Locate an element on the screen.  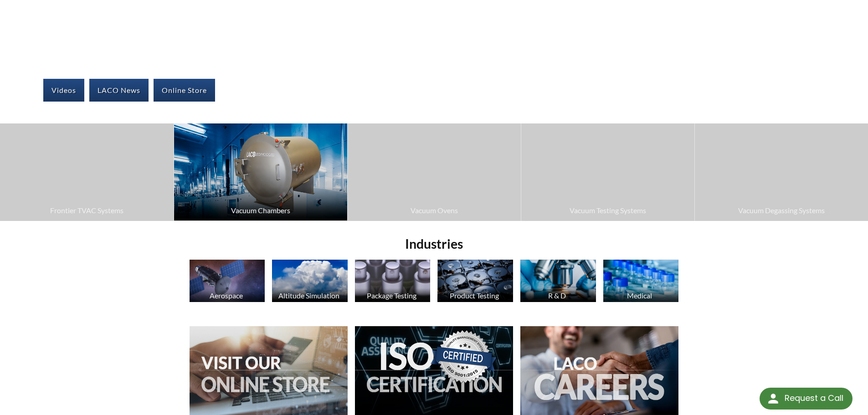
a: Vacuum Testing Systems is located at coordinates (608, 172).